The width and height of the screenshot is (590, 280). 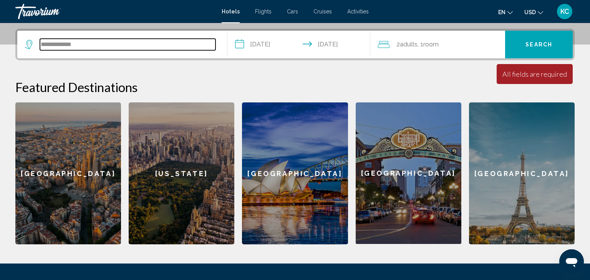 I want to click on span: Flights, so click(x=263, y=12).